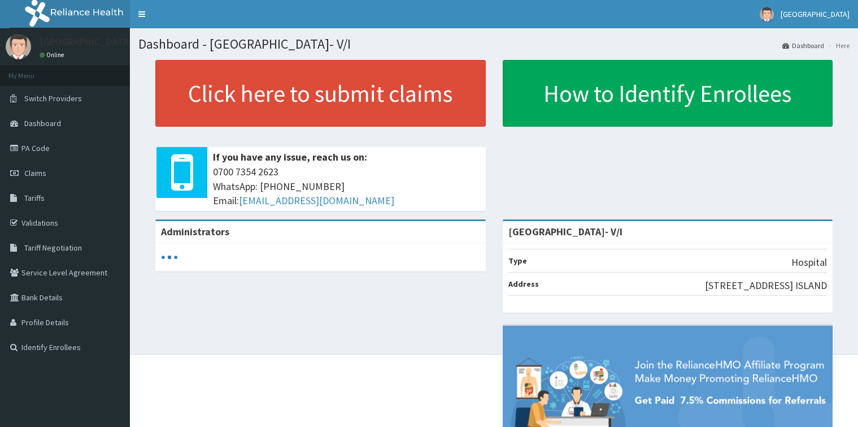 This screenshot has height=427, width=858. I want to click on span: Claims, so click(35, 173).